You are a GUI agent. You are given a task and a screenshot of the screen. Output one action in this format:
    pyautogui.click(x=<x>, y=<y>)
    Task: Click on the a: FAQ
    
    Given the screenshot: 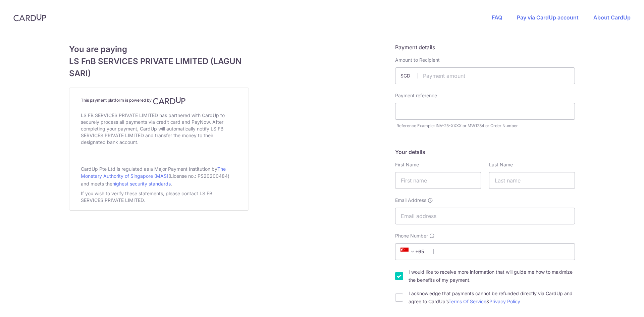 What is the action you would take?
    pyautogui.click(x=497, y=18)
    